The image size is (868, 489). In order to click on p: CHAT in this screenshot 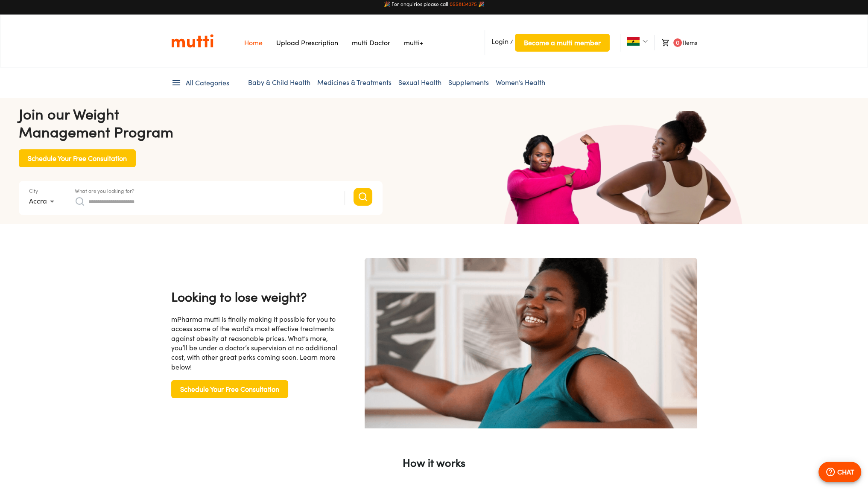, I will do `click(846, 472)`.